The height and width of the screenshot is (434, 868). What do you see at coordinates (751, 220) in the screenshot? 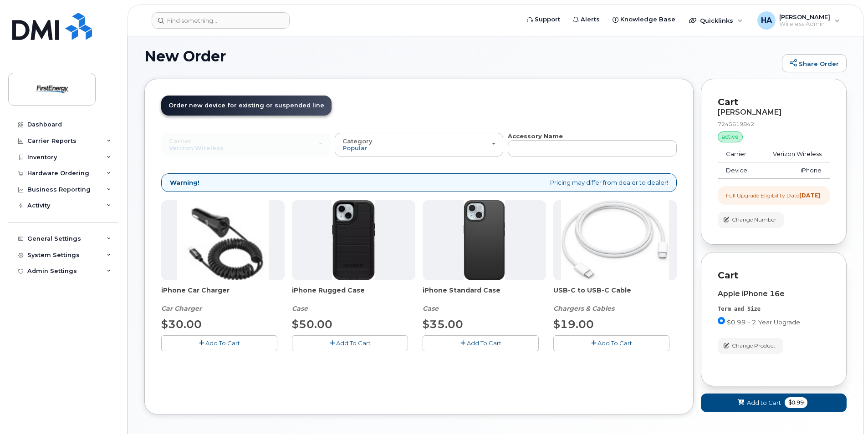
I see `button: Change Number` at bounding box center [751, 220].